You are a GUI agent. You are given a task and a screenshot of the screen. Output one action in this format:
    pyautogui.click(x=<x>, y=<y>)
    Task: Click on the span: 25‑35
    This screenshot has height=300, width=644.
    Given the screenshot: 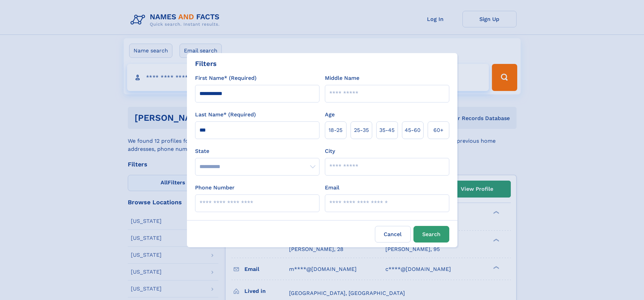 What is the action you would take?
    pyautogui.click(x=361, y=130)
    